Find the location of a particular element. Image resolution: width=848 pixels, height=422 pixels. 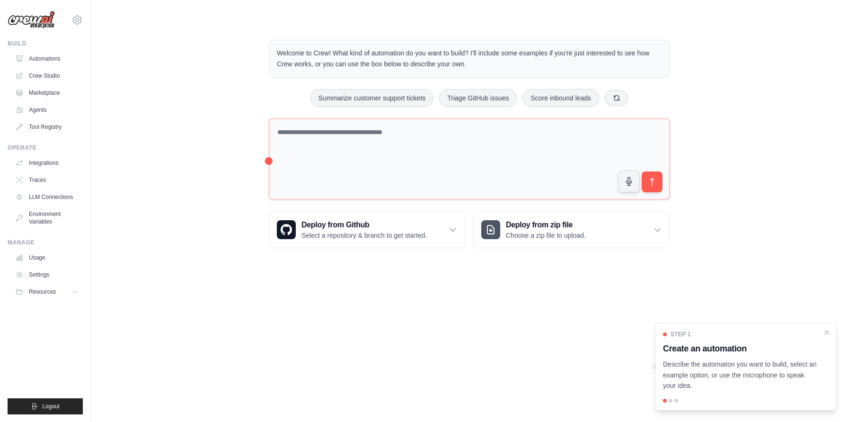

img: Logo is located at coordinates (31, 20).